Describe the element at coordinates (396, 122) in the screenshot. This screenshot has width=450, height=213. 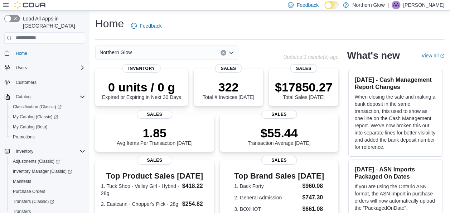
I see `p: When closing the safe and making a bank deposit in the same transaction, this used to show as one...` at that location.